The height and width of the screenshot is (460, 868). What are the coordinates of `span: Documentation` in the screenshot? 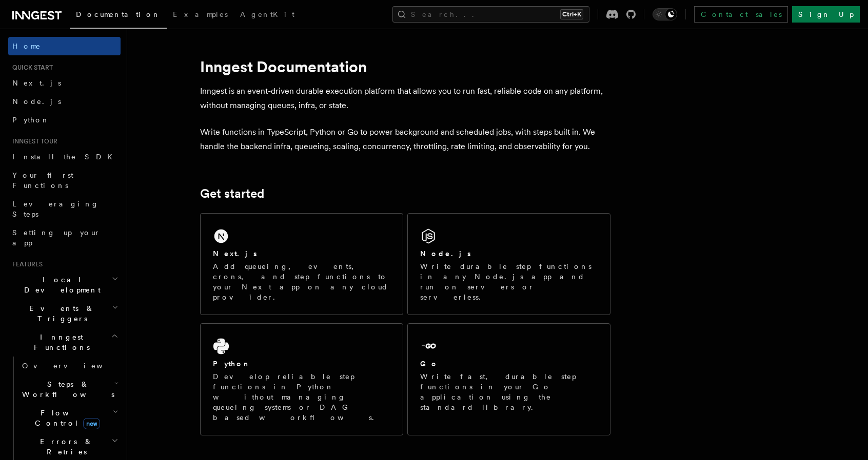 It's located at (118, 14).